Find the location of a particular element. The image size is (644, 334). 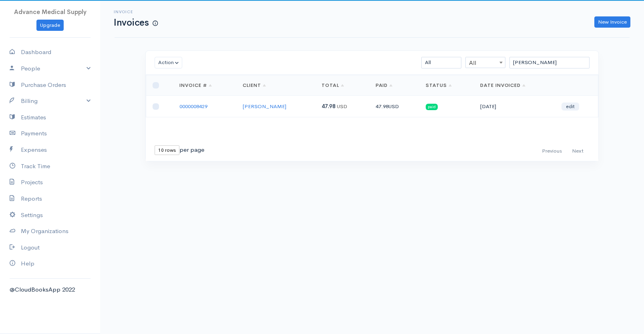

div: per page is located at coordinates (179, 150).